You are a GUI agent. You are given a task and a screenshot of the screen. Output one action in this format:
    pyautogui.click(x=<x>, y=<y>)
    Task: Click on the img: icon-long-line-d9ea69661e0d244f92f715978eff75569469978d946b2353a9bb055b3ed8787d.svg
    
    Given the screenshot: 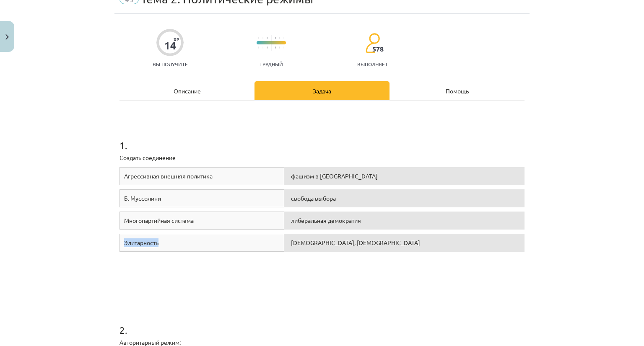 What is the action you would take?
    pyautogui.click(x=271, y=43)
    